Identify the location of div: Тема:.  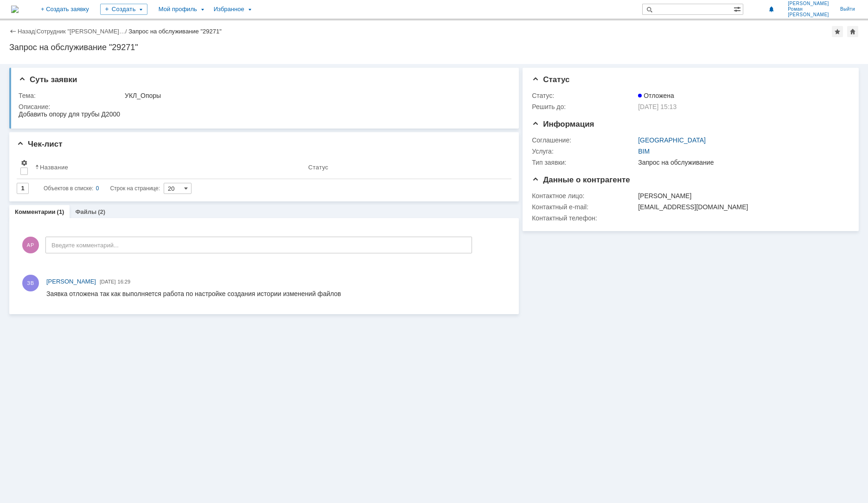
(71, 96).